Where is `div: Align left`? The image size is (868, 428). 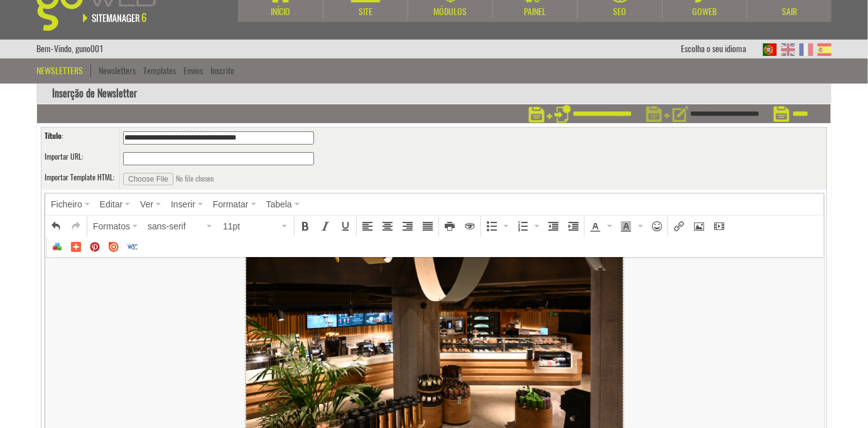 div: Align left is located at coordinates (367, 226).